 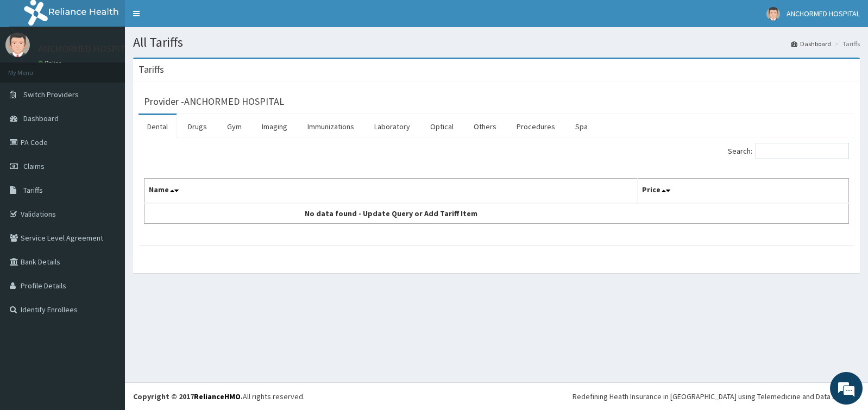 I want to click on a: Drugs, so click(x=197, y=127).